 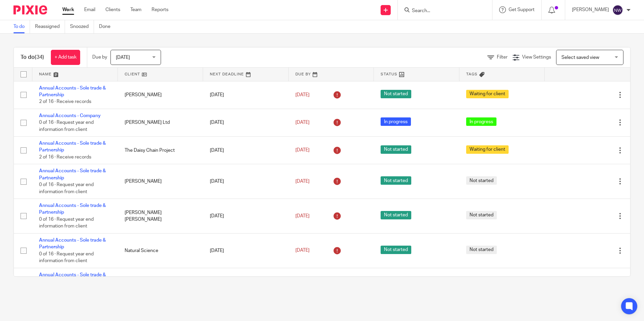 I want to click on a: Done, so click(x=107, y=27).